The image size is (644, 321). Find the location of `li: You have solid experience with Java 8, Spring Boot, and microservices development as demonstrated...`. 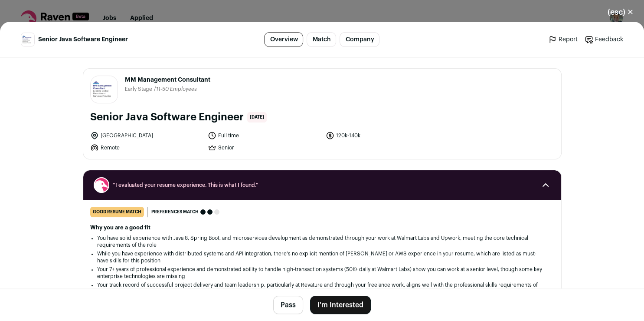

li: You have solid experience with Java 8, Spring Boot, and microservices development as demonstrated... is located at coordinates (322, 241).